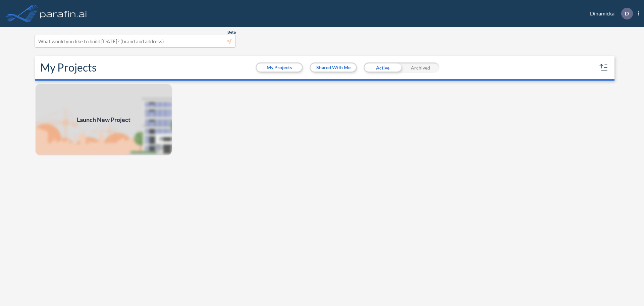  I want to click on h2: My Projects, so click(68, 67).